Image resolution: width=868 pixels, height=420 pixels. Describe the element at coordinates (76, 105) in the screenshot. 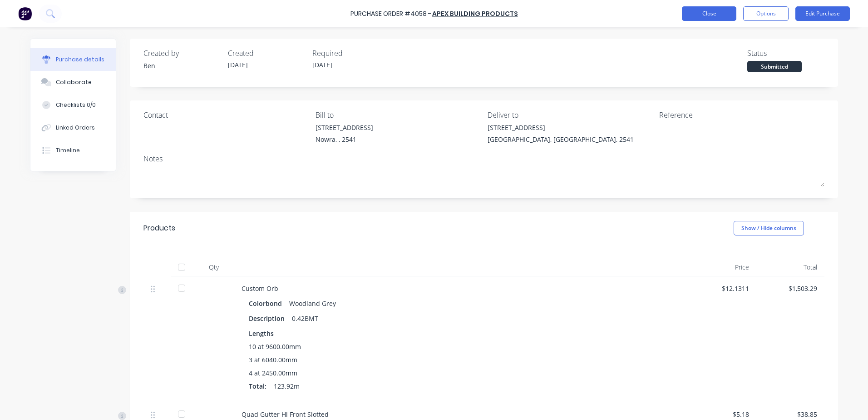

I see `div: Checklists 0/0` at that location.